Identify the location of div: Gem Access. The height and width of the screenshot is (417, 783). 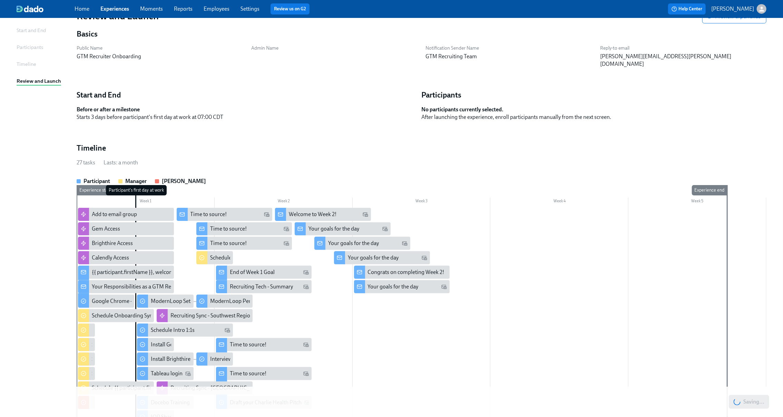
(106, 229).